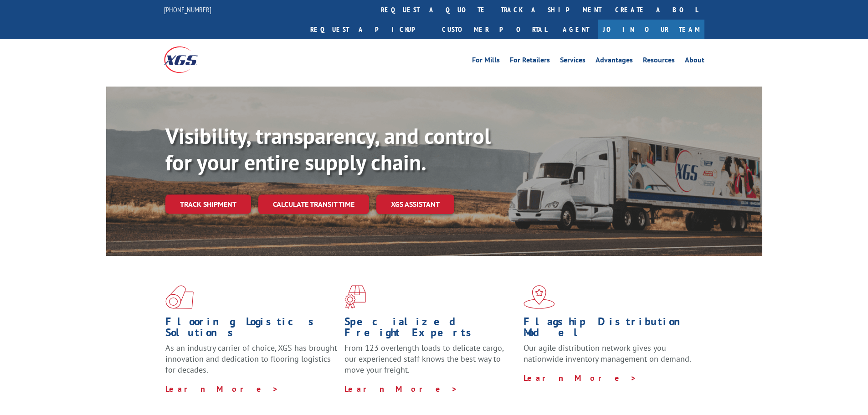 The height and width of the screenshot is (415, 868). Describe the element at coordinates (530, 62) in the screenshot. I see `a: For Retailers` at that location.